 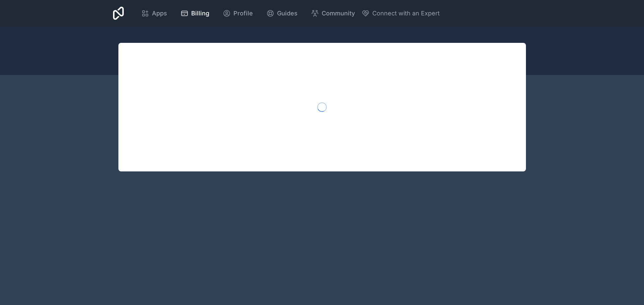 I want to click on a: Apps, so click(x=154, y=14).